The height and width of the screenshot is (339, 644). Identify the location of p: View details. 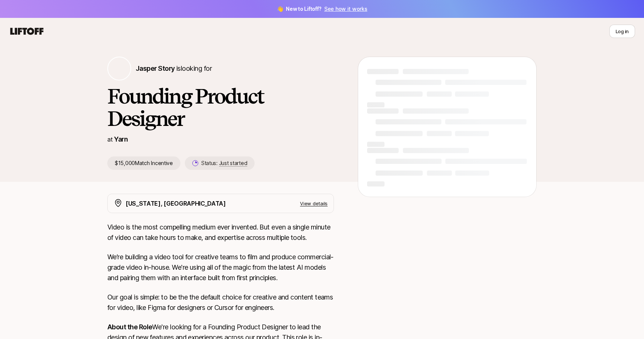
(314, 204).